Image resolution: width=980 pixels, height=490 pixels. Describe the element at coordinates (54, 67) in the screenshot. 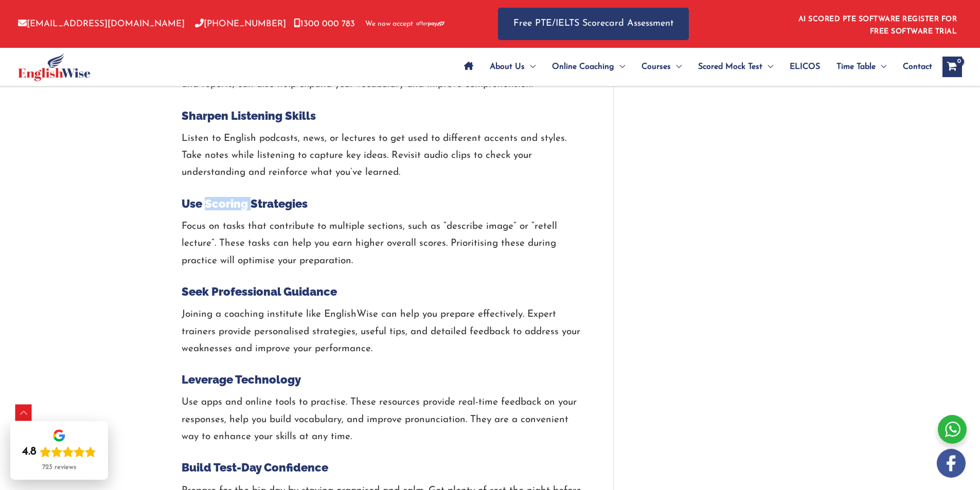

I see `img: cropped-ew-logo` at that location.